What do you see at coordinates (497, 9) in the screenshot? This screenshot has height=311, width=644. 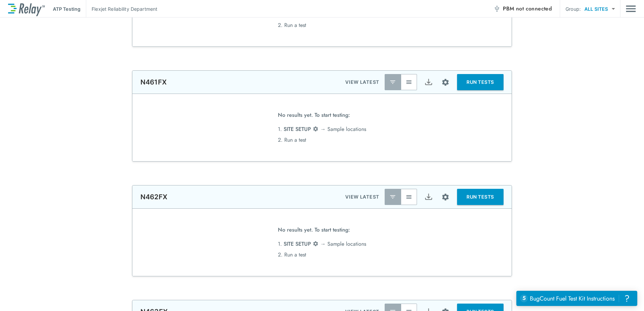 I see `img: Offline Icon` at bounding box center [497, 9].